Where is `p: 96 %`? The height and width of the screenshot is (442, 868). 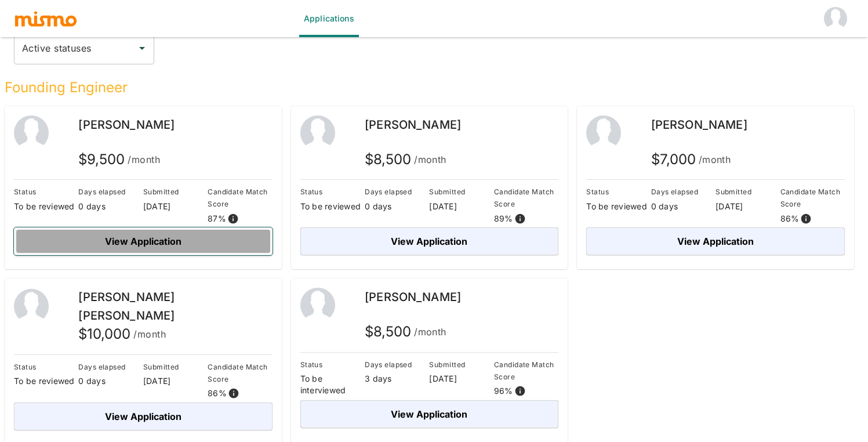 p: 96 % is located at coordinates (503, 391).